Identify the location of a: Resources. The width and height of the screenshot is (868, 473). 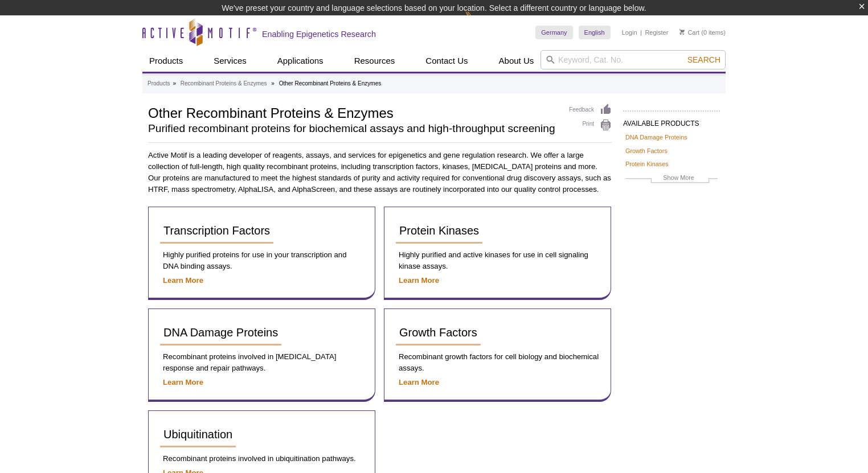
(375, 61).